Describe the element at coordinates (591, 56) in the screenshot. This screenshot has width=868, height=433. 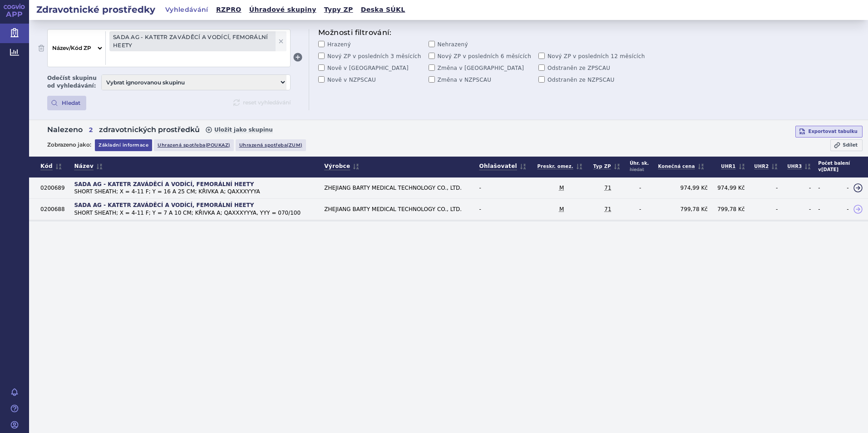
I see `label: Nový ZP v posledních 12 měsících` at that location.